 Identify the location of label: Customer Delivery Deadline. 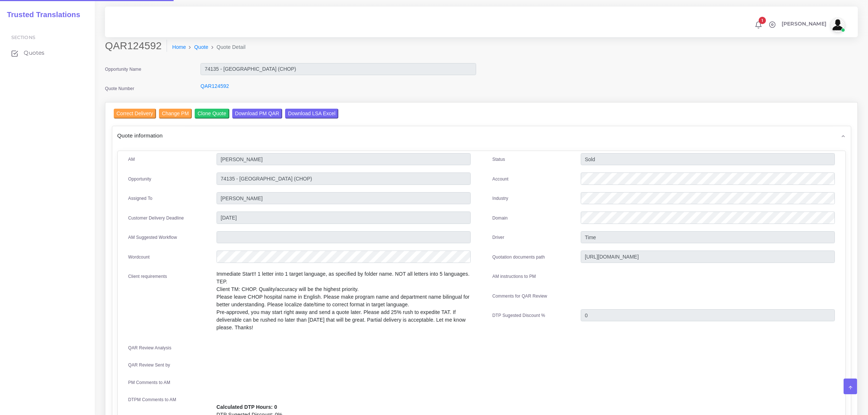
(156, 218).